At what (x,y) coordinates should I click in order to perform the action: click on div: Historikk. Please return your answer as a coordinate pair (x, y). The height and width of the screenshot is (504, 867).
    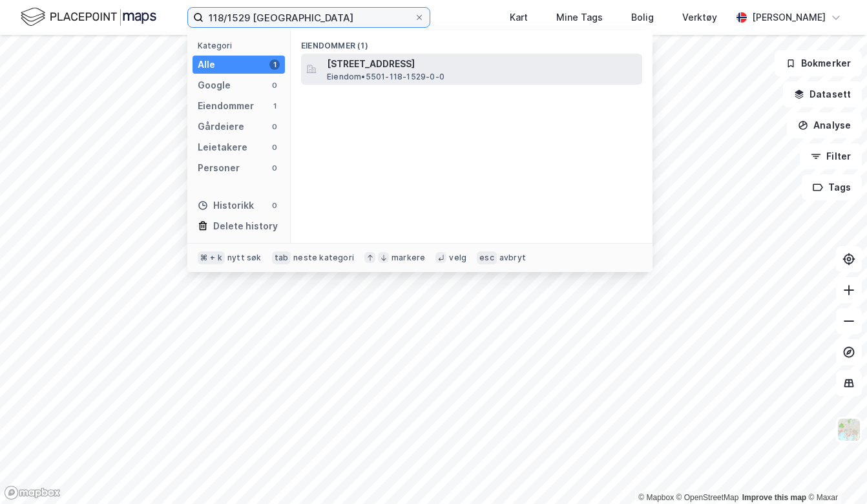
    Looking at the image, I should click on (226, 205).